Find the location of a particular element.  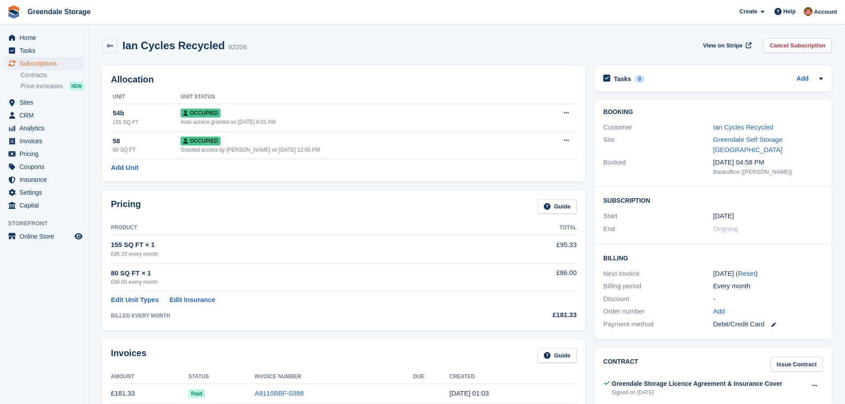

th: Total is located at coordinates (533, 228).